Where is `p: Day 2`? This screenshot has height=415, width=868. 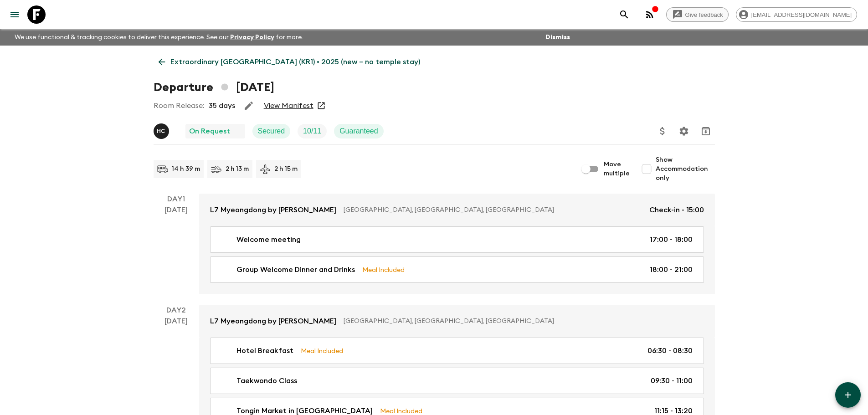 p: Day 2 is located at coordinates (177, 310).